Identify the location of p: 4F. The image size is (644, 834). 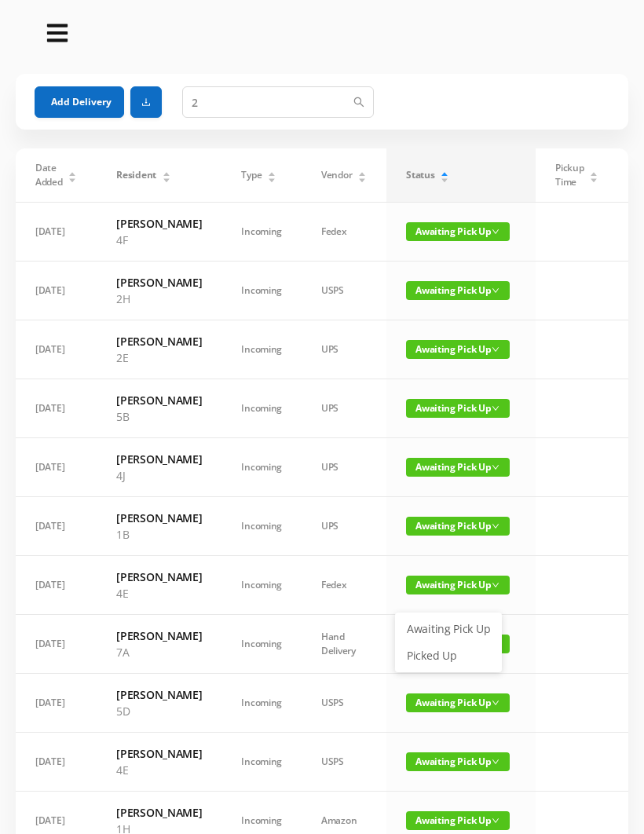
(159, 240).